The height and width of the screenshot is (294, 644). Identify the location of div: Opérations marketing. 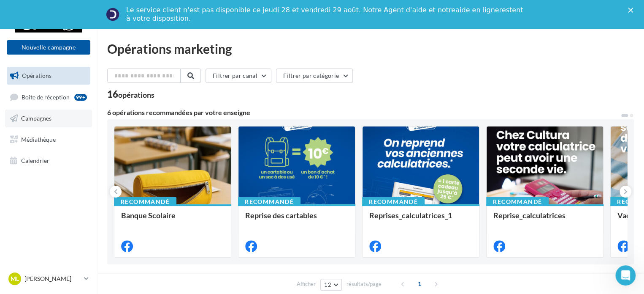
(371, 49).